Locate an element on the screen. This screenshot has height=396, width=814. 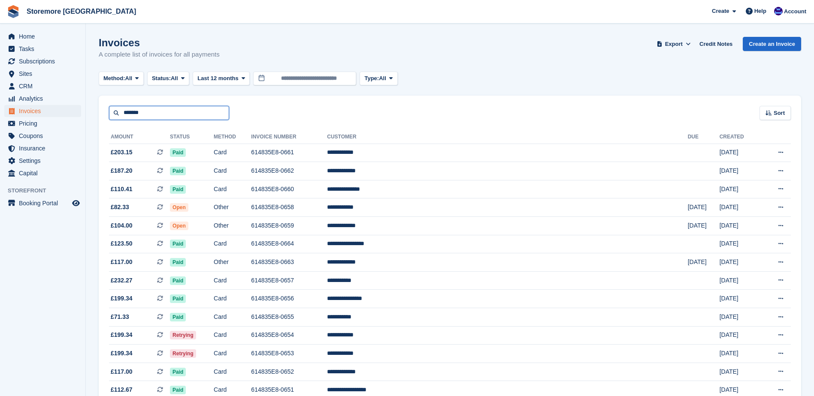
span: Coupons is located at coordinates (45, 136).